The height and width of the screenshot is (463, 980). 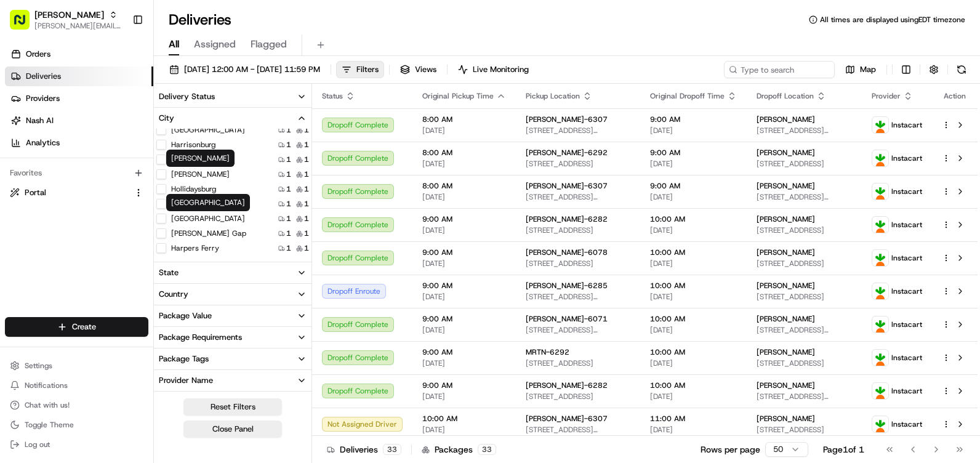 I want to click on span: API Documentation, so click(x=157, y=185).